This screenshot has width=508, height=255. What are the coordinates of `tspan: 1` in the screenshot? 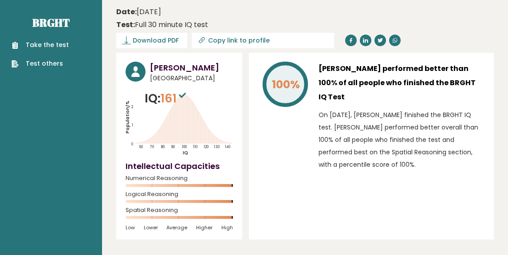 It's located at (132, 125).